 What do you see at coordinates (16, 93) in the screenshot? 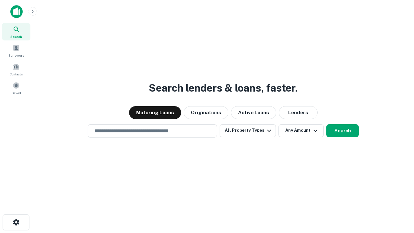
I see `span: Saved` at bounding box center [16, 93].